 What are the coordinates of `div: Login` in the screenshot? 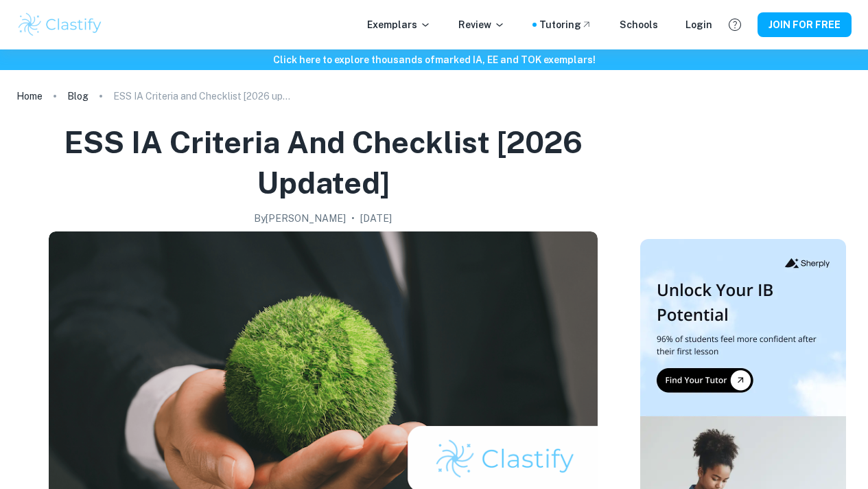 It's located at (698, 24).